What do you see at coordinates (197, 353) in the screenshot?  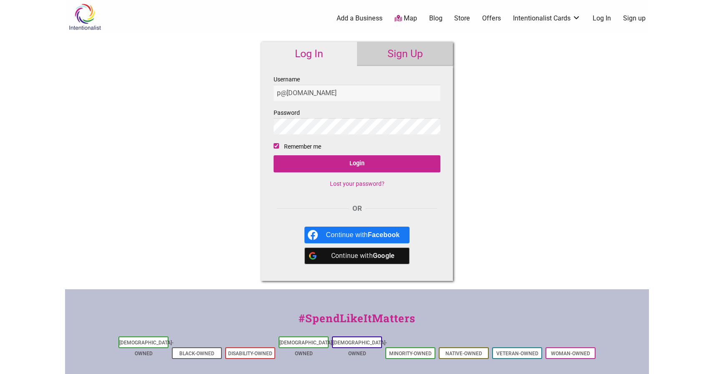 I see `a: Black-Owned` at bounding box center [197, 353].